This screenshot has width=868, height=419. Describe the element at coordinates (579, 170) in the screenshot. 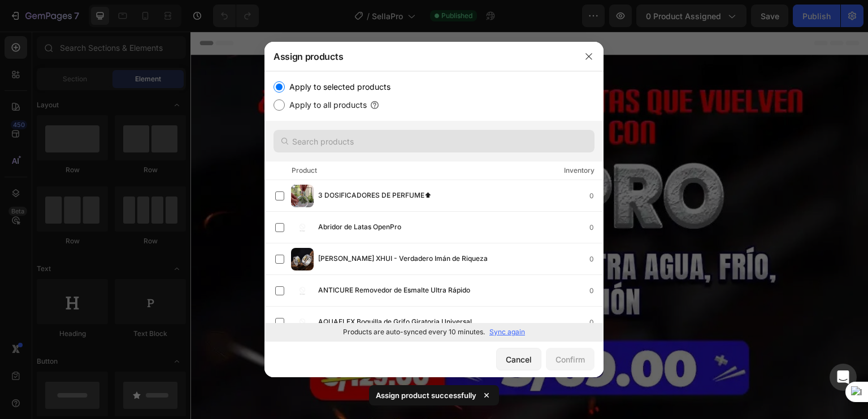

I see `div: Inventory` at that location.